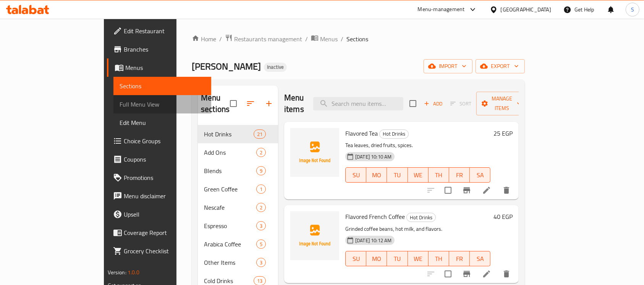  Describe the element at coordinates (260, 134) in the screenshot. I see `span: 21` at that location.